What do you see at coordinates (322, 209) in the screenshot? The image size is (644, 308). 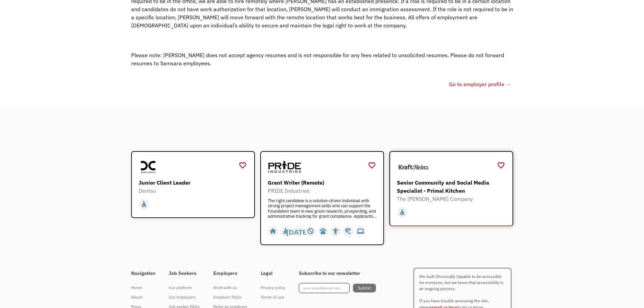 I see `div: The right candidate is a solution-driven individual with strong project management skills who can...` at bounding box center [322, 209].